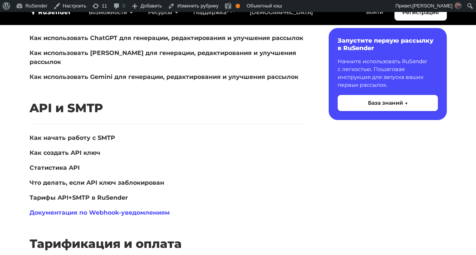 Image resolution: width=476 pixels, height=255 pixels. What do you see at coordinates (65, 153) in the screenshot?
I see `a: Как создать API ключ` at bounding box center [65, 153].